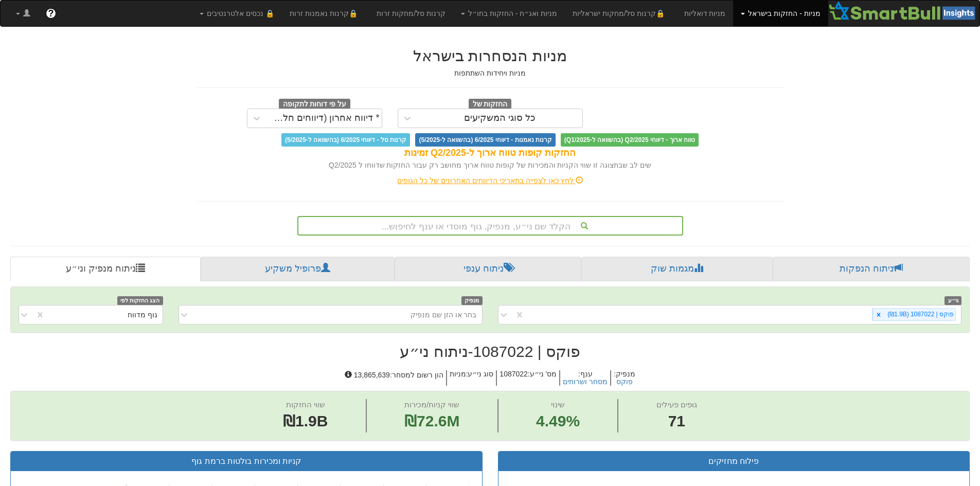 This screenshot has width=980, height=486. Describe the element at coordinates (584, 378) in the screenshot. I see `h5: ענף :` at that location.